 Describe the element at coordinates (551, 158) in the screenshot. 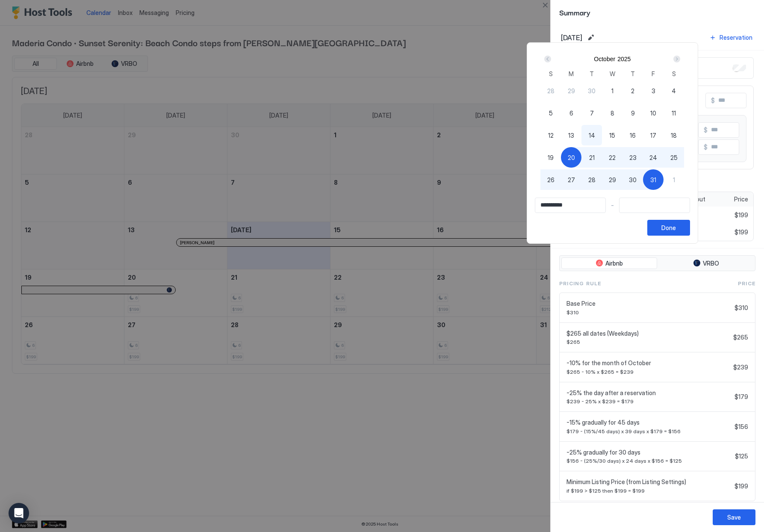

I see `span: 19` at that location.